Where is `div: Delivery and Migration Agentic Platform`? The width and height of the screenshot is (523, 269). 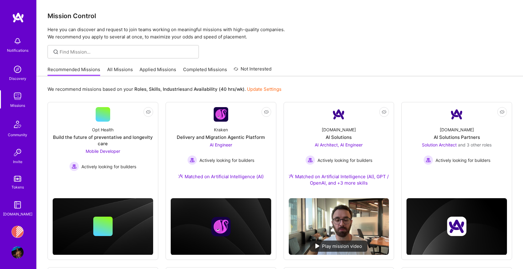
div: Delivery and Migration Agentic Platform is located at coordinates (221, 137).